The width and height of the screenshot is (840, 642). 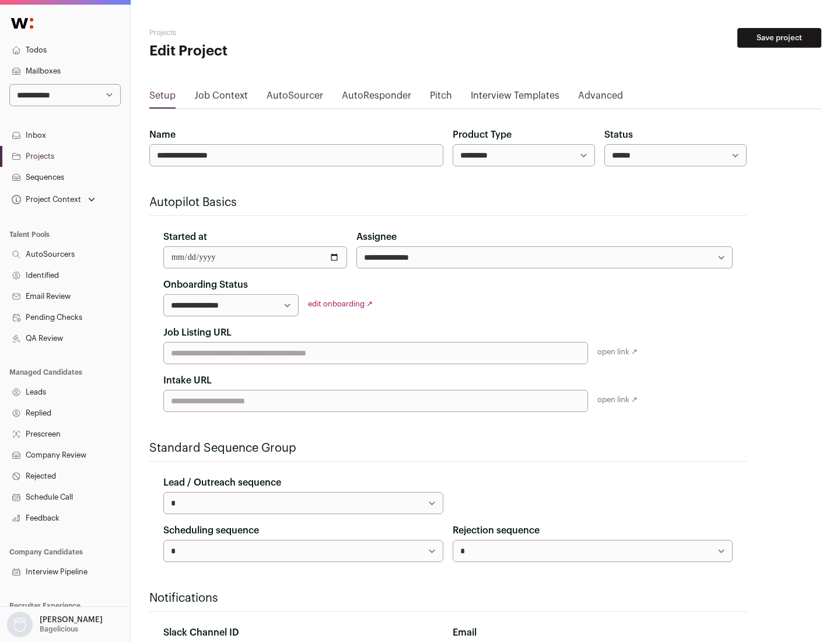 I want to click on h2: Notifications, so click(x=447, y=598).